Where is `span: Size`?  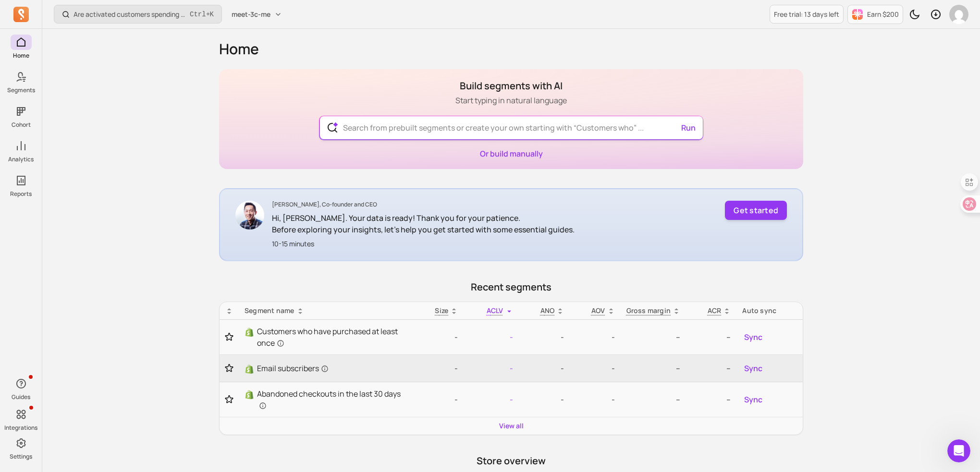
span: Size is located at coordinates (441, 310).